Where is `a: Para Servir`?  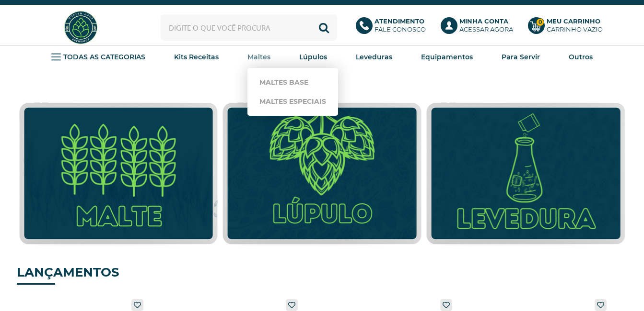
a: Para Servir is located at coordinates (521, 57).